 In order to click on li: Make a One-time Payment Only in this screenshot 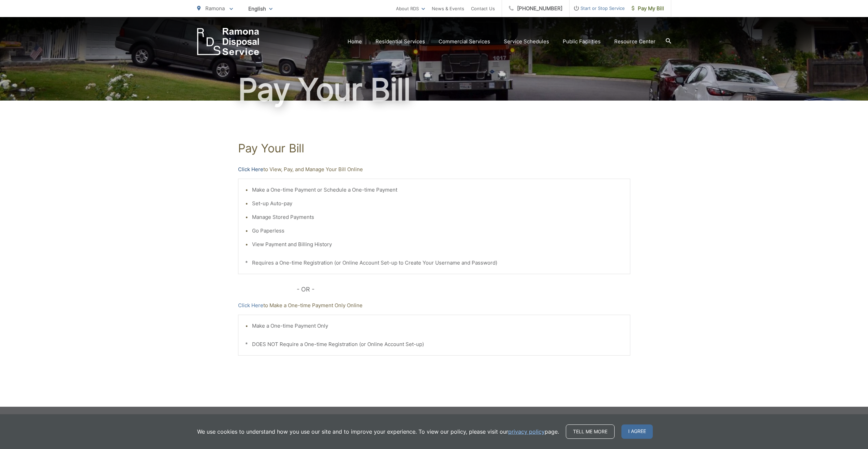, I will do `click(438, 326)`.